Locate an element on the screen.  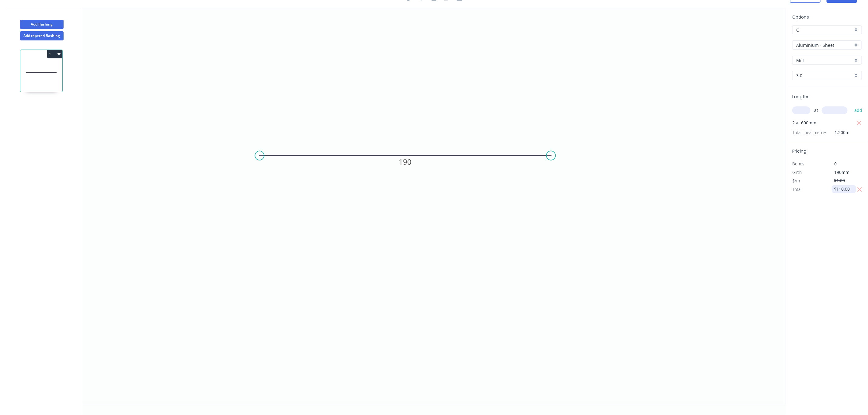
button: add is located at coordinates (858, 110).